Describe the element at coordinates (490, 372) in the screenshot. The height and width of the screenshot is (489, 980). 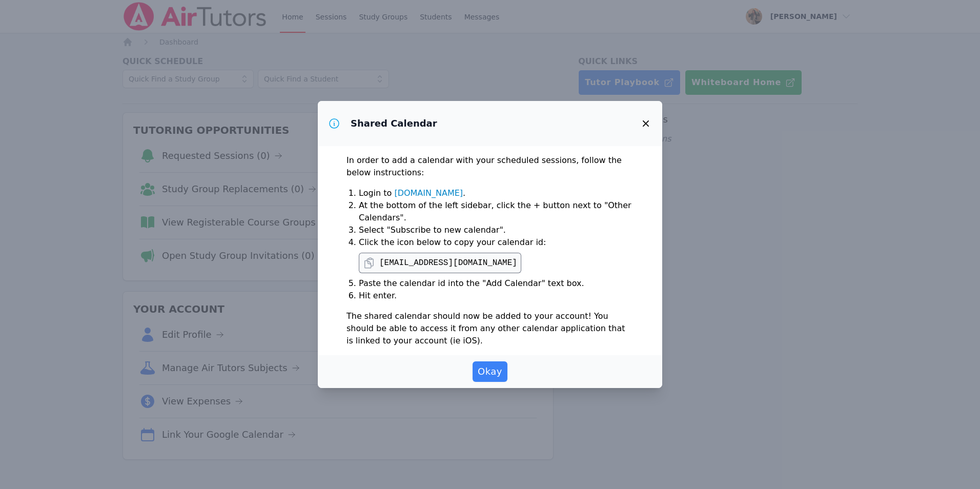
I see `span: Okay` at that location.